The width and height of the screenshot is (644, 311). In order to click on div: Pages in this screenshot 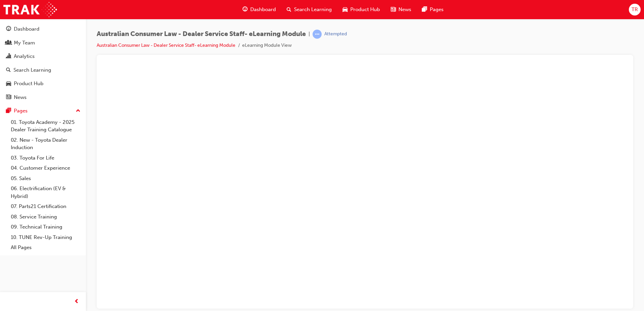, I will do `click(21, 111)`.